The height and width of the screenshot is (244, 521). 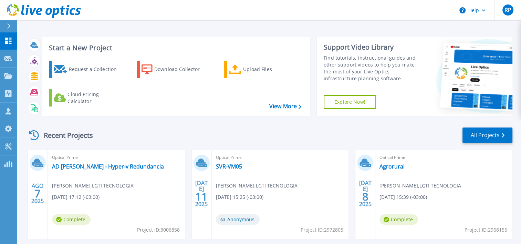 What do you see at coordinates (95, 98) in the screenshot?
I see `div: Cloud Pricing Calculator` at bounding box center [95, 98].